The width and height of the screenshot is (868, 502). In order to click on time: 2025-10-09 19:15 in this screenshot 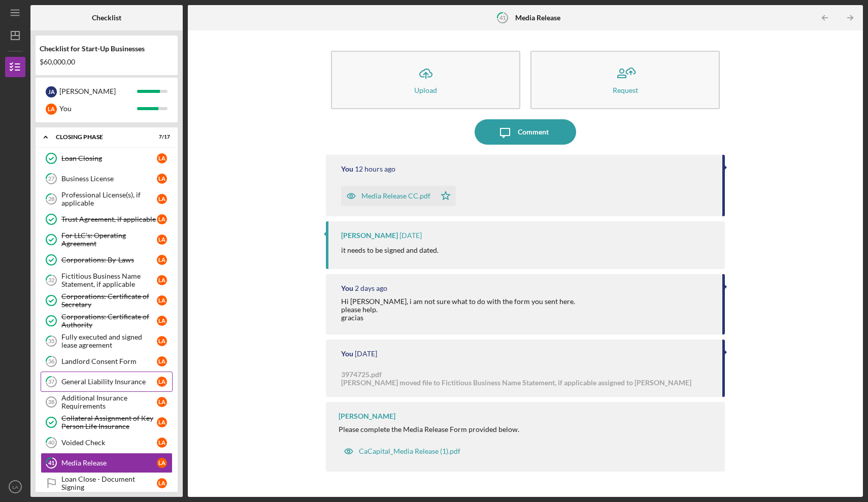, I will do `click(410, 235)`.